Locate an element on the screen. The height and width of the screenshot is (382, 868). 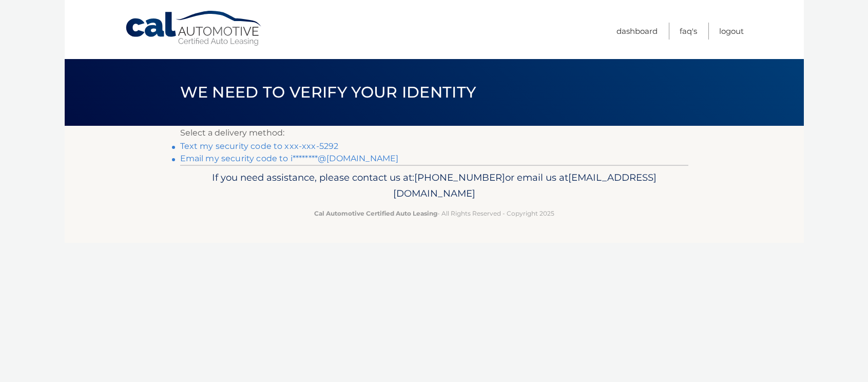
a: FAQ's is located at coordinates (689, 31).